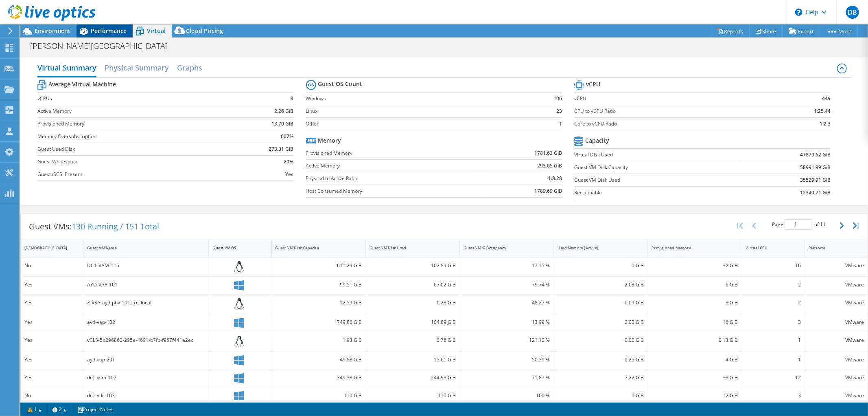  Describe the element at coordinates (330, 141) in the screenshot. I see `b: Memory` at that location.